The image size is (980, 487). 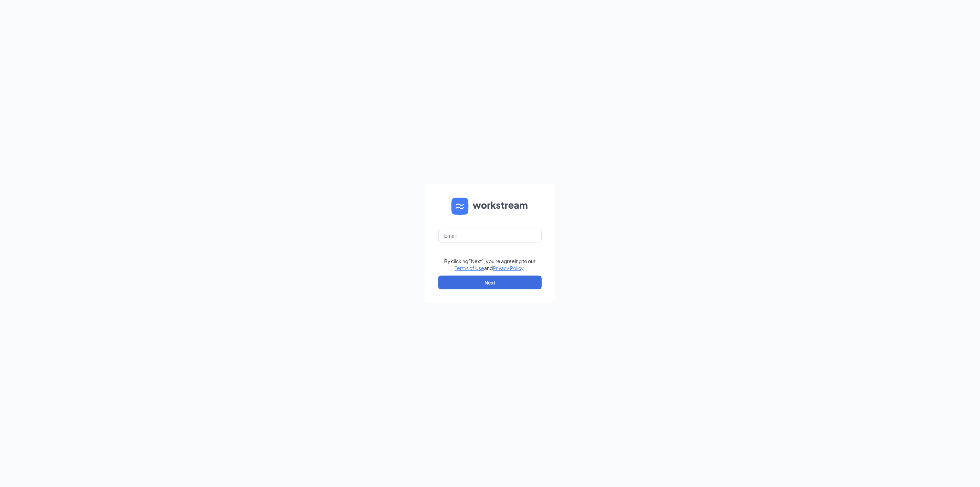 I want to click on button: Next, so click(x=490, y=282).